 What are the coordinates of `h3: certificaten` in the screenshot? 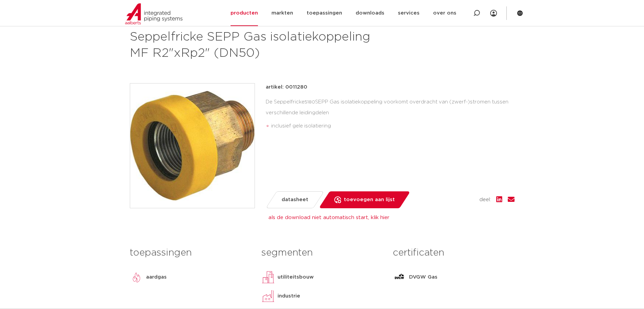 It's located at (454, 253).